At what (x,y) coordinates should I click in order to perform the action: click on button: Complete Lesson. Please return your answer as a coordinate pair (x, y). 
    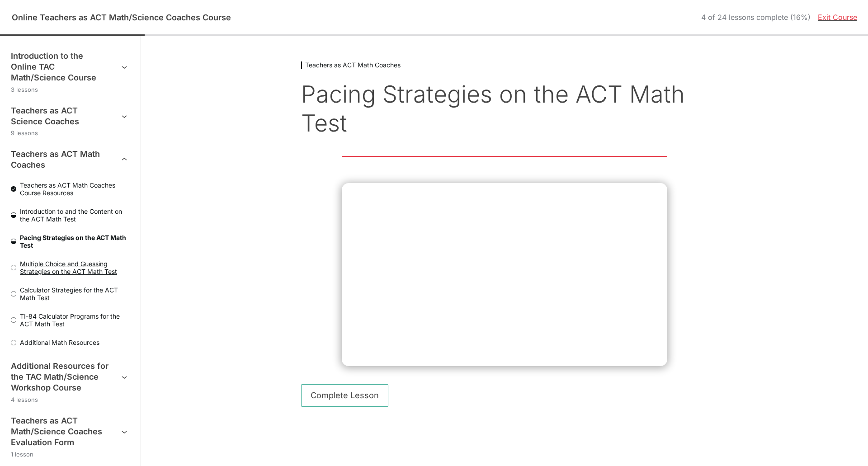
    Looking at the image, I should click on (345, 395).